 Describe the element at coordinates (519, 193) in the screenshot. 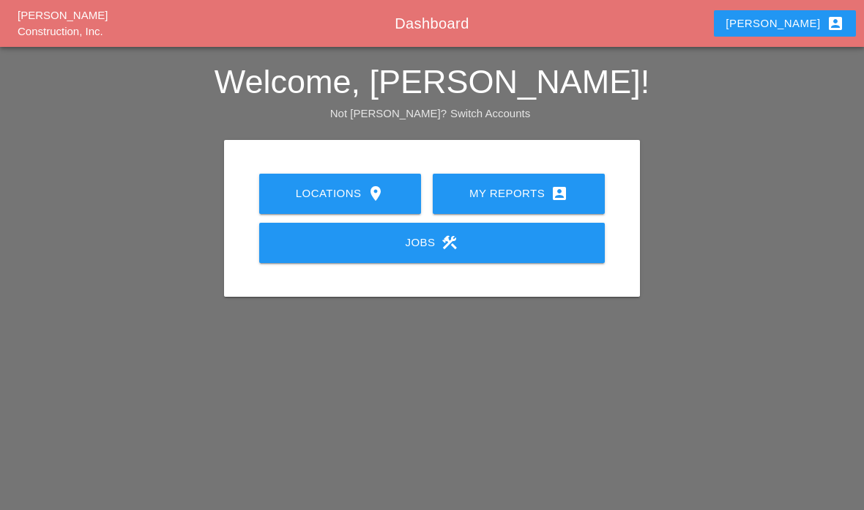

I see `a: My Reports` at that location.